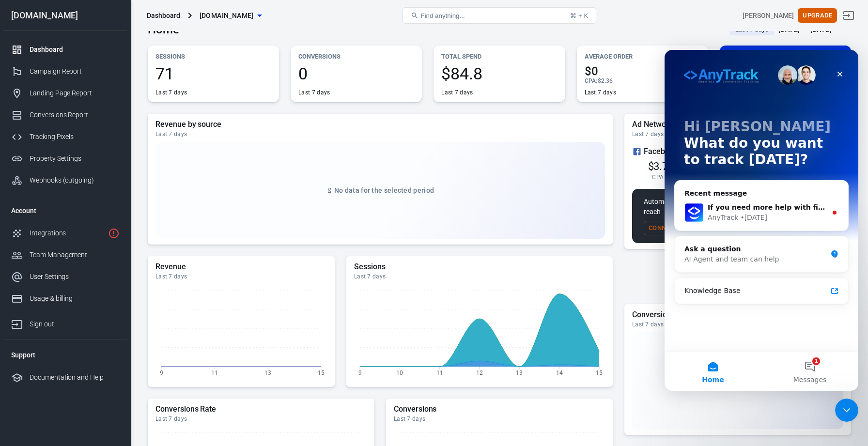  Describe the element at coordinates (642, 56) in the screenshot. I see `p: Average Order` at that location.